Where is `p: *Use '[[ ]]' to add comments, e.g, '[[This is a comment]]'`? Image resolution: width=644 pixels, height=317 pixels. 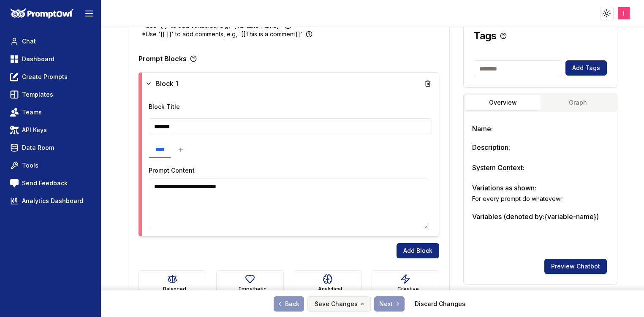
p: *Use '[[ ]]' to add comments, e.g, '[[This is a comment]]' is located at coordinates (222, 34).